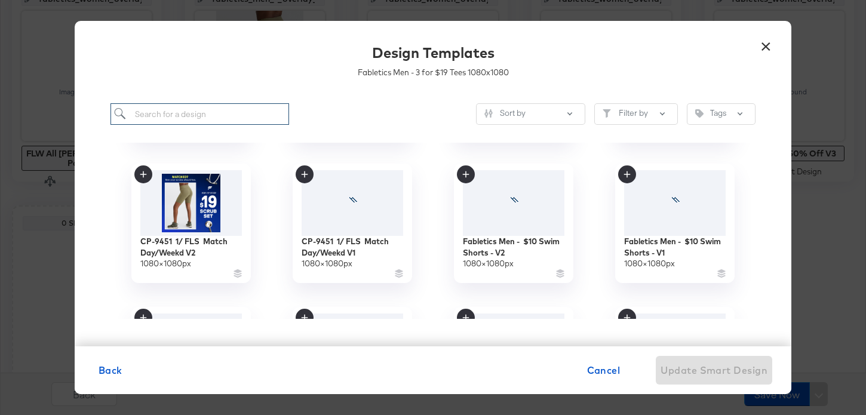 The width and height of the screenshot is (866, 415). I want to click on button: Cancel, so click(604, 370).